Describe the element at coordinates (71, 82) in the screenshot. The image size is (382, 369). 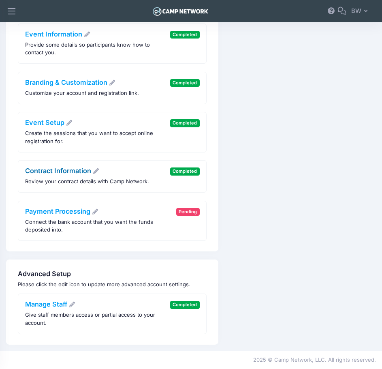
I see `a: Branding & Customization` at that location.